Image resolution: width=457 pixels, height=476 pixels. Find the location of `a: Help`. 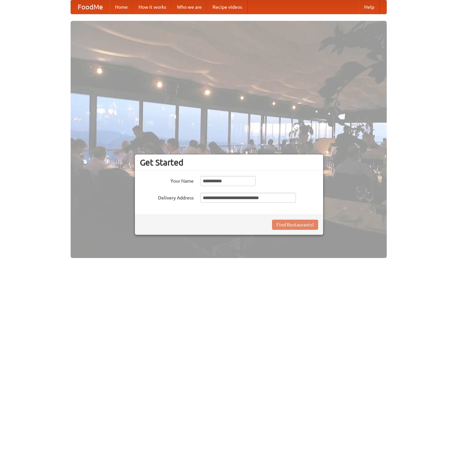

a: Help is located at coordinates (369, 7).